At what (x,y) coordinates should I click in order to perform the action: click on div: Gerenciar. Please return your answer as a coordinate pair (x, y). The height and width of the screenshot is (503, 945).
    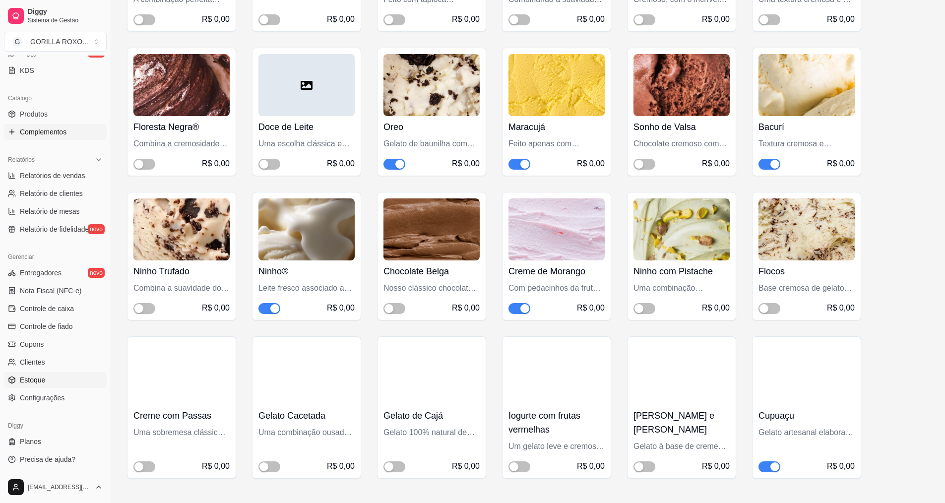
    Looking at the image, I should click on (55, 257).